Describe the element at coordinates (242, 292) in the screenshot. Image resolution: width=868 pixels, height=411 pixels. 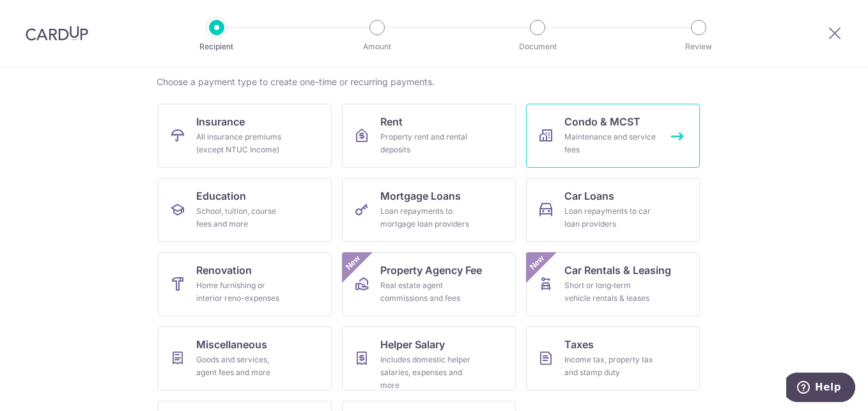
I see `div: Home furnishing or interior reno-expenses` at that location.